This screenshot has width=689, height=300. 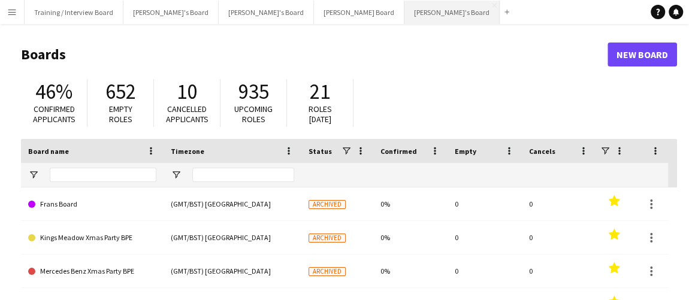 What do you see at coordinates (92, 271) in the screenshot?
I see `a: Mercedes Benz Xmas Party BPE` at bounding box center [92, 271].